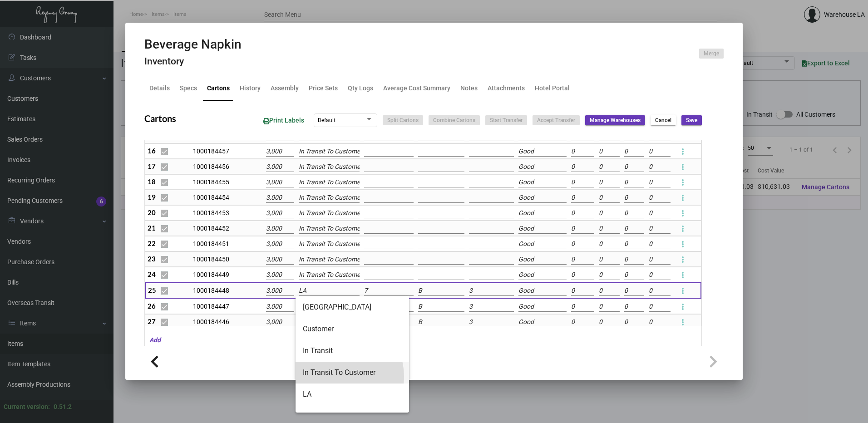 Image resolution: width=868 pixels, height=423 pixels. Describe the element at coordinates (152, 290) in the screenshot. I see `span: 25` at that location.